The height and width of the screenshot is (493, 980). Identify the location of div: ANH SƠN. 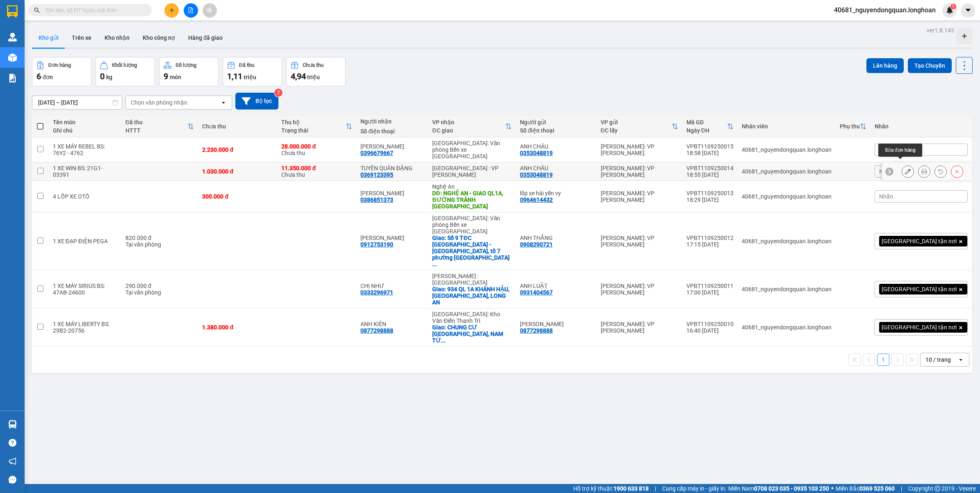
(392, 238).